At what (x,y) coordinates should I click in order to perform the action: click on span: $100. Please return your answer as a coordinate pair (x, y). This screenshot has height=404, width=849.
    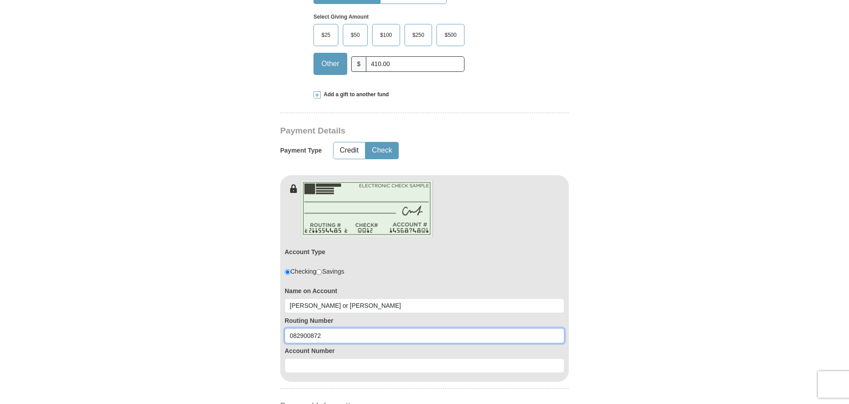
    Looking at the image, I should click on (386, 35).